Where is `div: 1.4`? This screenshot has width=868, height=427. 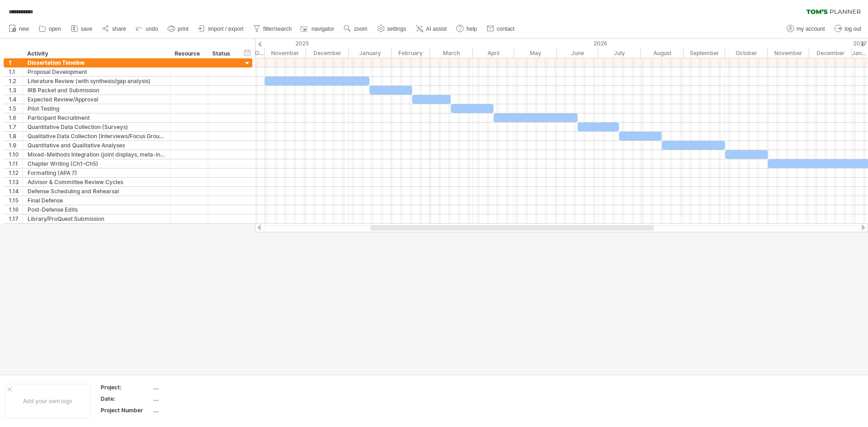 div: 1.4 is located at coordinates (16, 99).